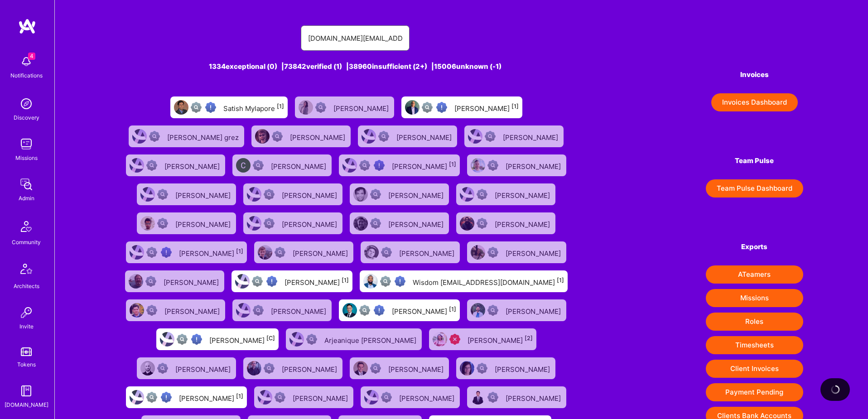  I want to click on a: User AvatarNot fully vettedHigh Potential UserSatish Mylapore[1], so click(229, 107).